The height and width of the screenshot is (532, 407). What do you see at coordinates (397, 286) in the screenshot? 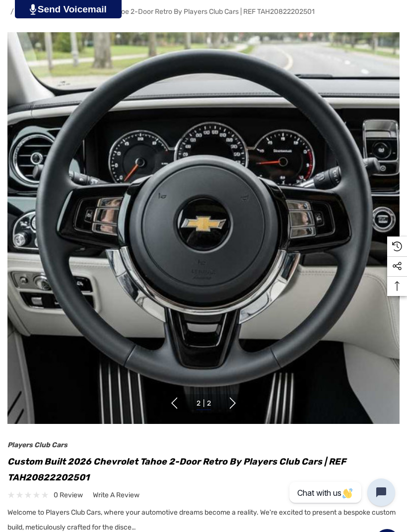
I see `svg: Top` at bounding box center [397, 286].